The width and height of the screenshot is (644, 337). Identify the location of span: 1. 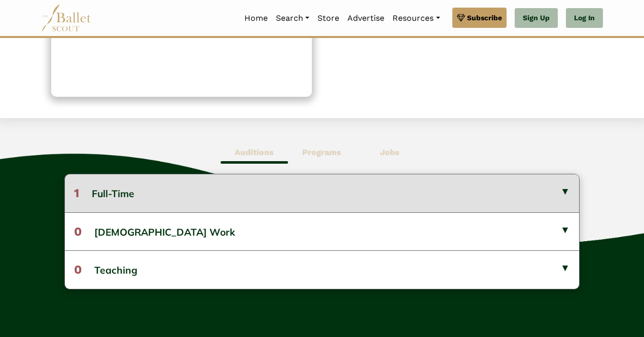
(76, 193).